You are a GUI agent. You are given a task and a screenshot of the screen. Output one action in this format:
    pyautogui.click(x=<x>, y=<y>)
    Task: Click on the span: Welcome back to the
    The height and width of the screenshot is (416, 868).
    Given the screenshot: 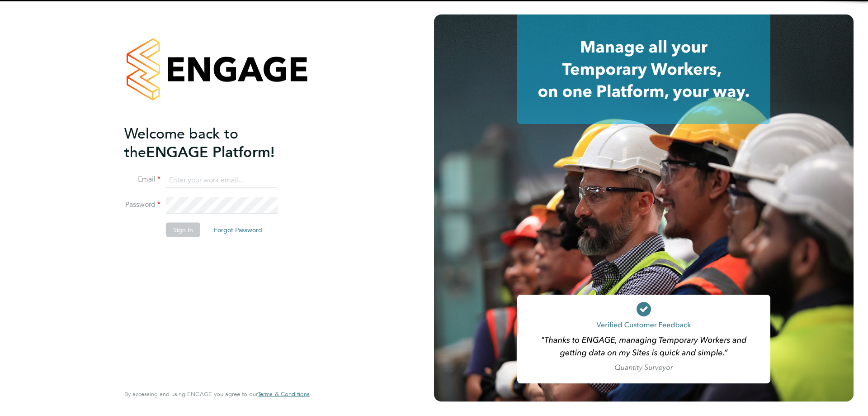 What is the action you would take?
    pyautogui.click(x=182, y=142)
    